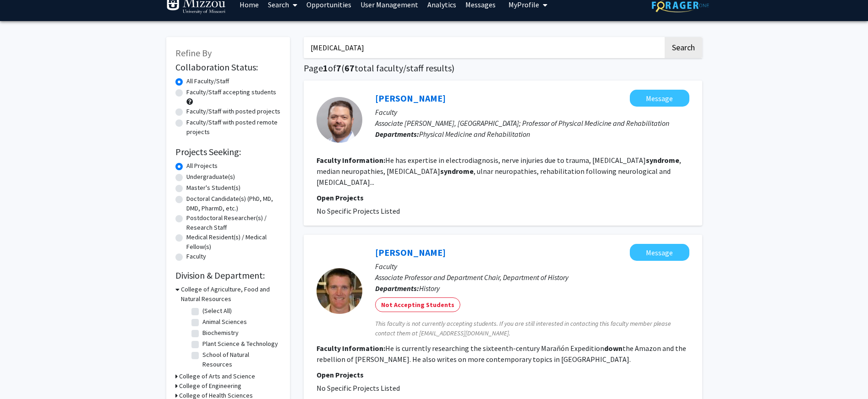  What do you see at coordinates (483, 48) in the screenshot?
I see `input: Search Keywords` at bounding box center [483, 48].